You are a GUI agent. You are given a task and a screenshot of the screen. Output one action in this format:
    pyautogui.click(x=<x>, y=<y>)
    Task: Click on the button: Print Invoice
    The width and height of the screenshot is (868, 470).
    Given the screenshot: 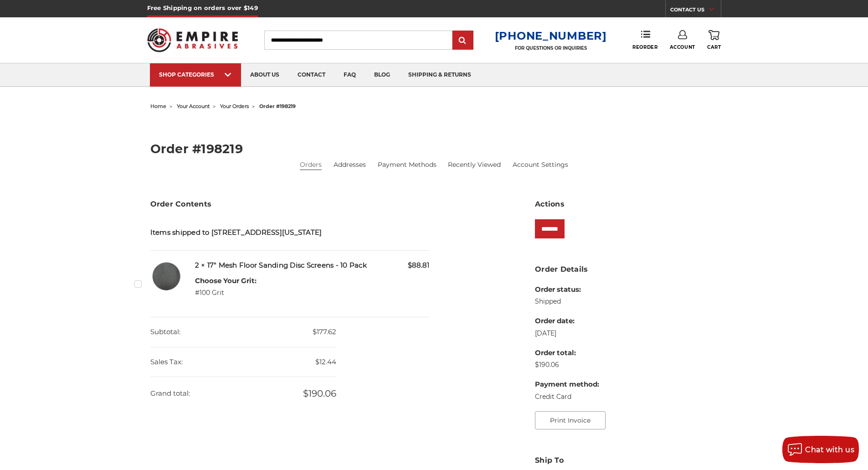 What is the action you would take?
    pyautogui.click(x=570, y=420)
    